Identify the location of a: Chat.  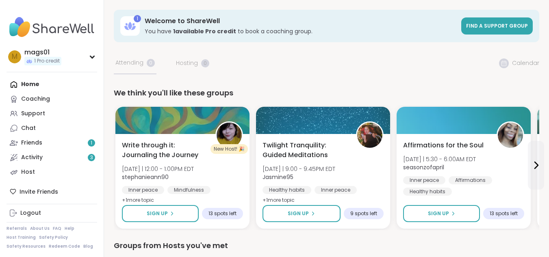
(52, 128).